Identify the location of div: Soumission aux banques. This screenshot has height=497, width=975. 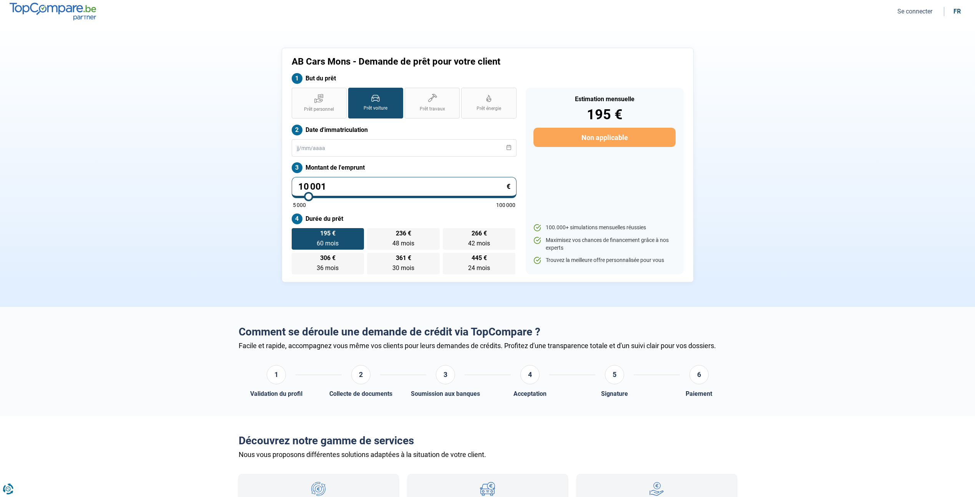
(446, 393).